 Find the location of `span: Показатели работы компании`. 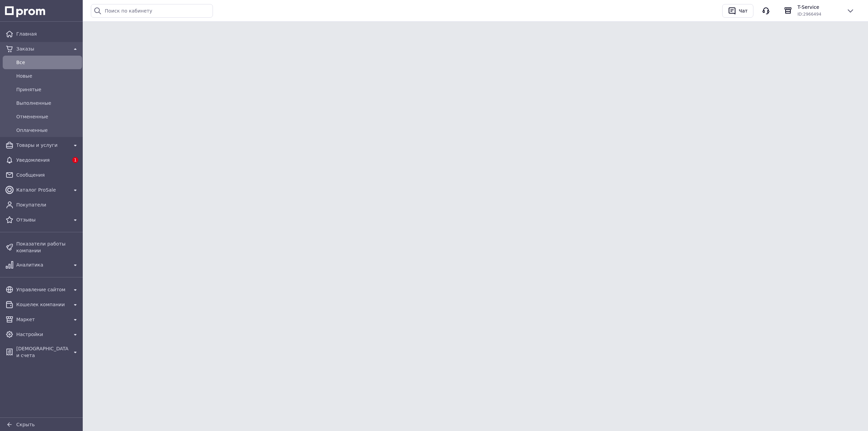

span: Показатели работы компании is located at coordinates (47, 247).